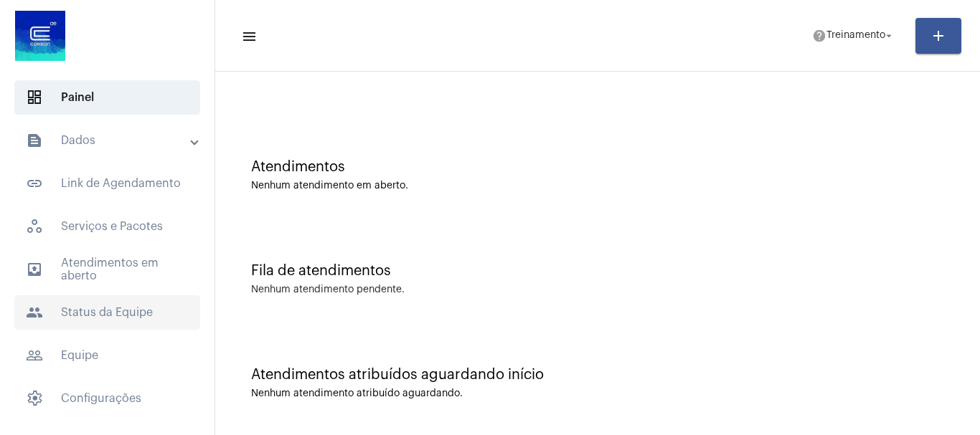 This screenshot has width=980, height=435. I want to click on div: Nenhum atendimento pendente., so click(328, 290).